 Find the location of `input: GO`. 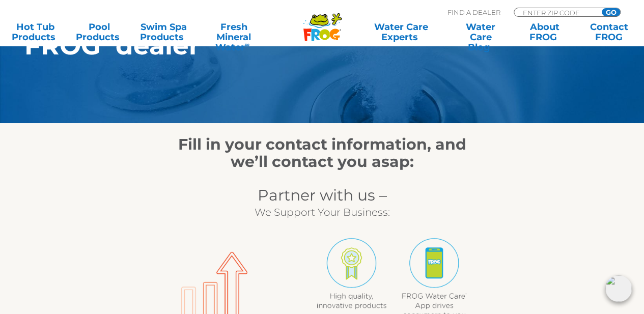

input: GO is located at coordinates (611, 12).